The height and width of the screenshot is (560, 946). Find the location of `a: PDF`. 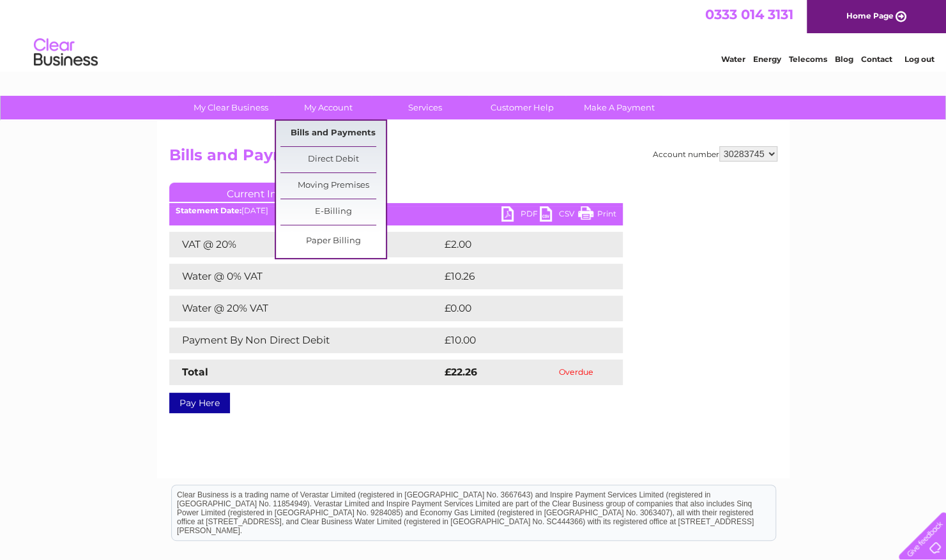

a: PDF is located at coordinates (521, 215).